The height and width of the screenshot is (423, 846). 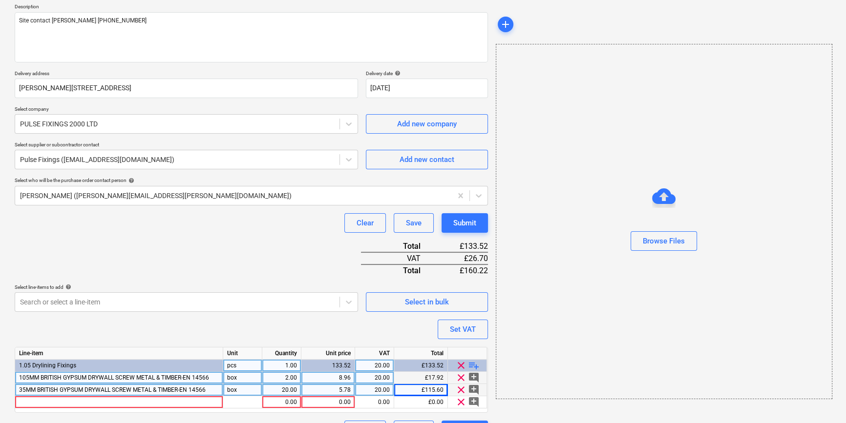 What do you see at coordinates (421, 378) in the screenshot?
I see `div: £17.92` at bounding box center [421, 378].